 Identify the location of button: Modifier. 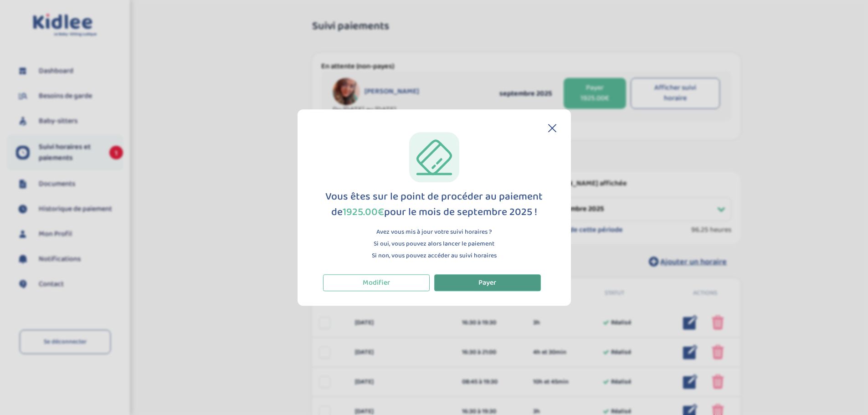
(376, 283).